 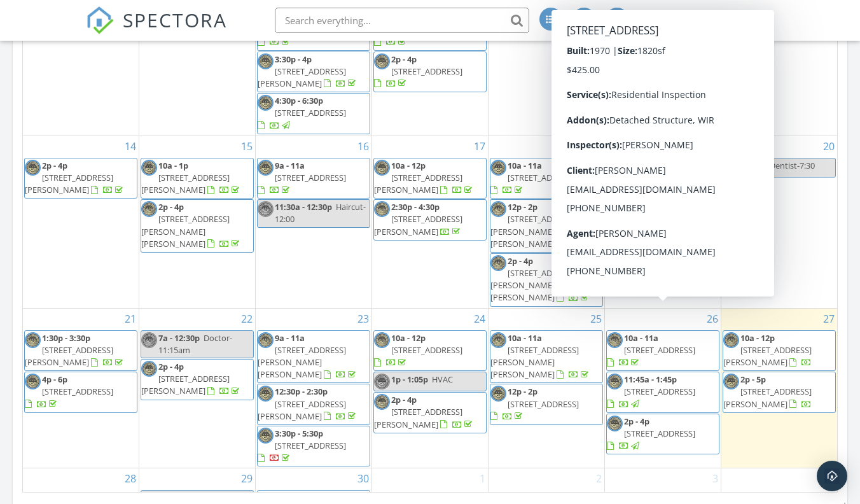 What do you see at coordinates (408, 166) in the screenshot?
I see `span: 10a - 12p` at bounding box center [408, 166].